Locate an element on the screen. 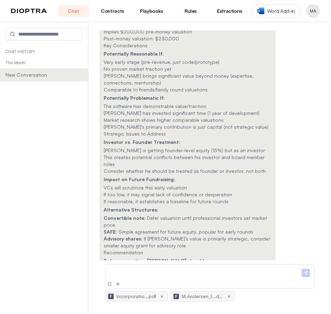 The height and width of the screenshot is (314, 331). strong: Potentially Reasonable If: is located at coordinates (134, 54).